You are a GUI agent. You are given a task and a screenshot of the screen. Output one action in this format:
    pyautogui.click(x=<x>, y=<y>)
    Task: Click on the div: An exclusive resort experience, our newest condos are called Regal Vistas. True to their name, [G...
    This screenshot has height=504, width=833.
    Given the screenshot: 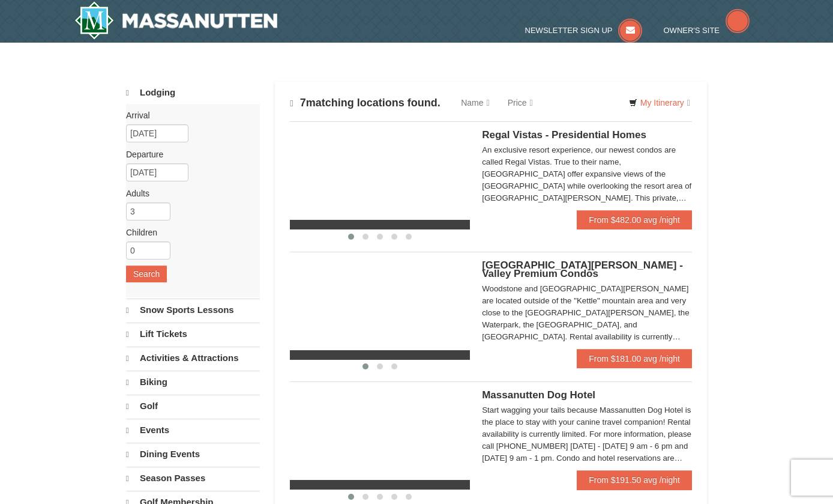 What is the action you would take?
    pyautogui.click(x=587, y=174)
    